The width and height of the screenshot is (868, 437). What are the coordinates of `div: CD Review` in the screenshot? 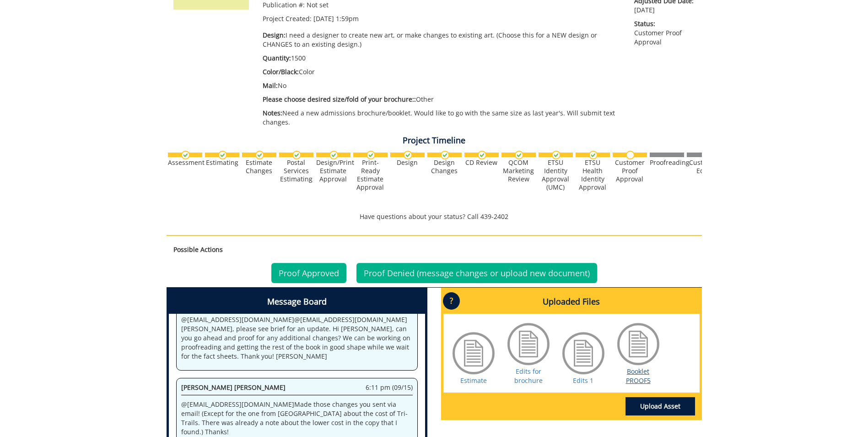 It's located at (481, 162).